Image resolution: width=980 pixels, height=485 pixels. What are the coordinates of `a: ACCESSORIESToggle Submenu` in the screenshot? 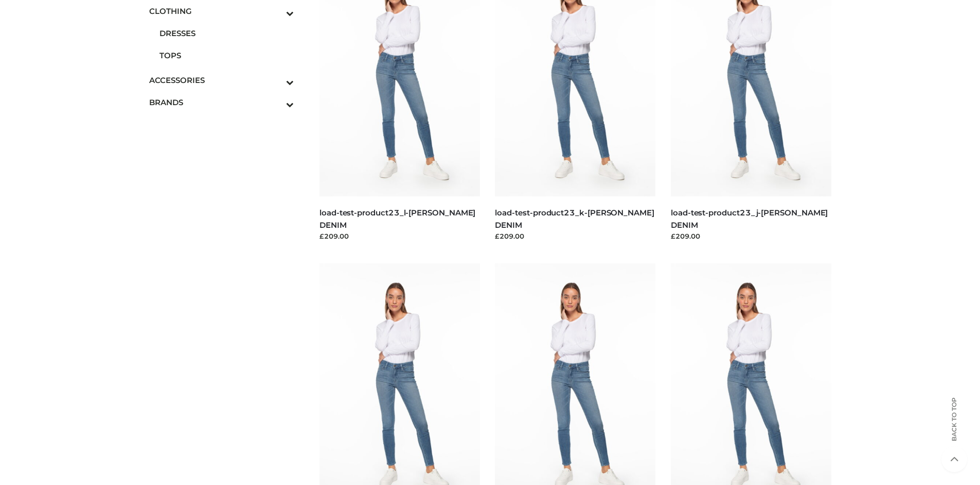 It's located at (222, 80).